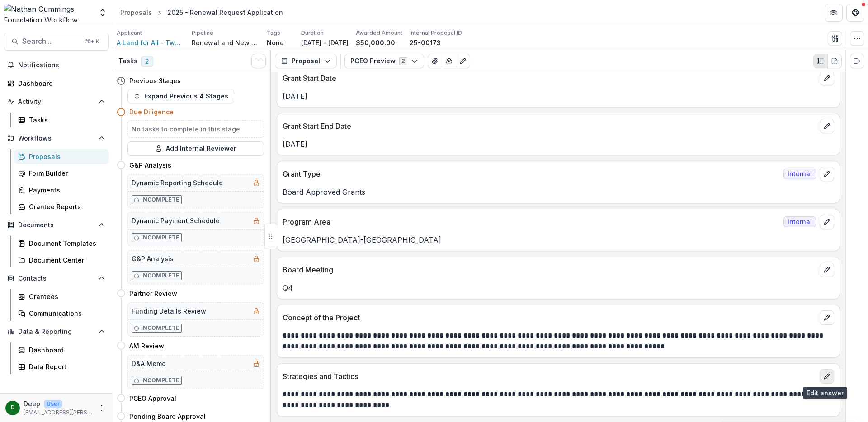  I want to click on a: Grantee Reports, so click(61, 206).